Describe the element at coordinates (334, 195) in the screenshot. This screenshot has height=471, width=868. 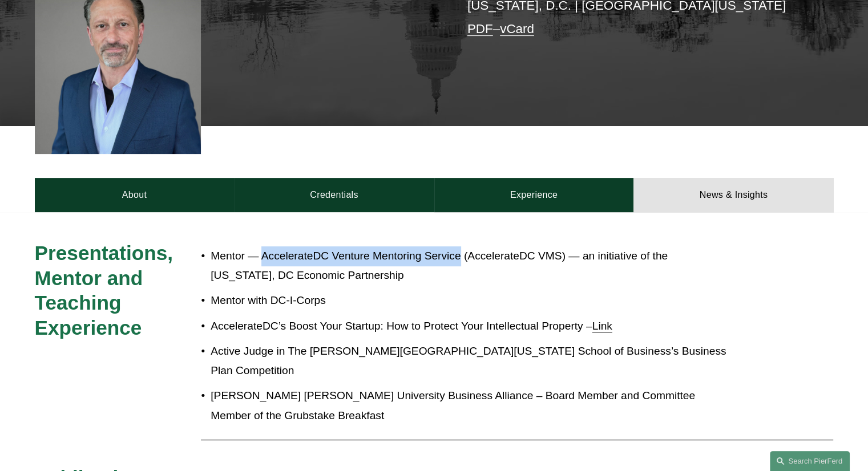
I see `a: Credentials` at that location.